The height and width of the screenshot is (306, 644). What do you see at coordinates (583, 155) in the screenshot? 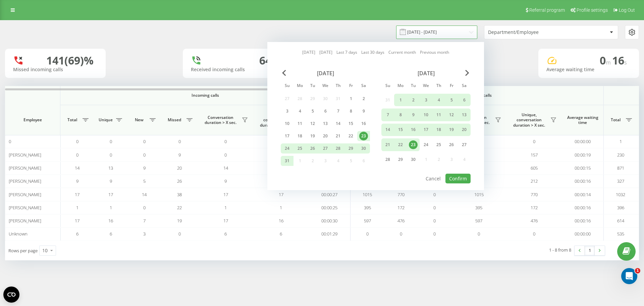
I see `td: 00:00:19` at bounding box center [583, 155].